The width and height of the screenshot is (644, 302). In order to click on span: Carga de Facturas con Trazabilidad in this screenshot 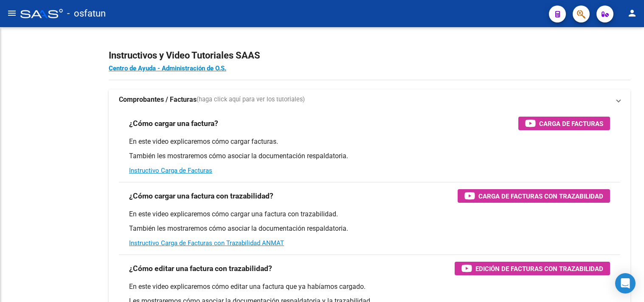, I will do `click(540, 196)`.